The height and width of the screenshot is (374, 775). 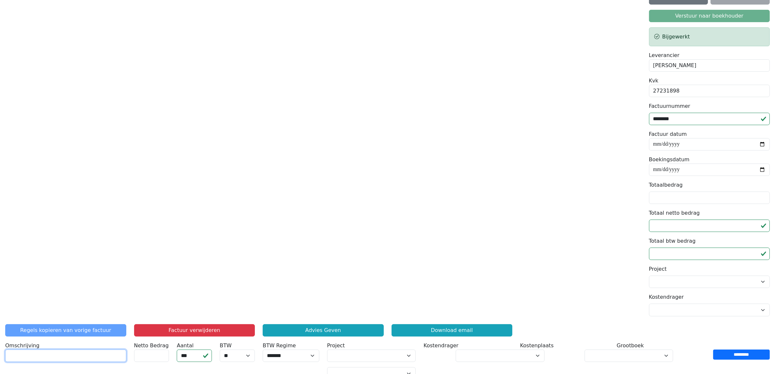 What do you see at coordinates (665, 55) in the screenshot?
I see `label: Leverancier` at bounding box center [665, 55].